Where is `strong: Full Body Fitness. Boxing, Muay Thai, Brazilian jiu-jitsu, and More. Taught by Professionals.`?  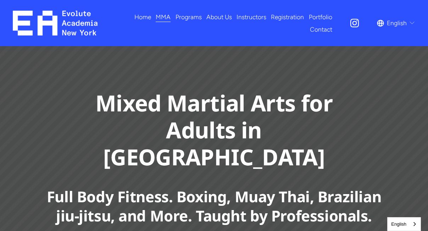 strong: Full Body Fitness. Boxing, Muay Thai, Brazilian jiu-jitsu, and More. Taught by Professionals. is located at coordinates (216, 206).